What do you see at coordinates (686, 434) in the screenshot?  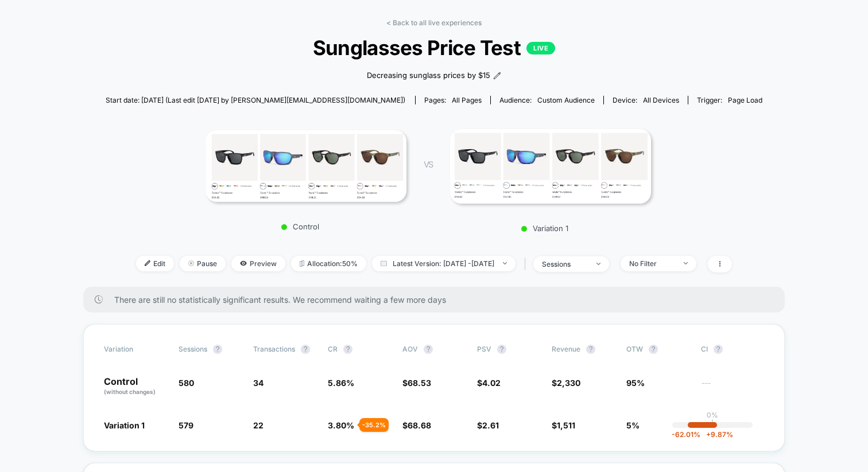 I see `span: -62.01 %` at bounding box center [686, 434].